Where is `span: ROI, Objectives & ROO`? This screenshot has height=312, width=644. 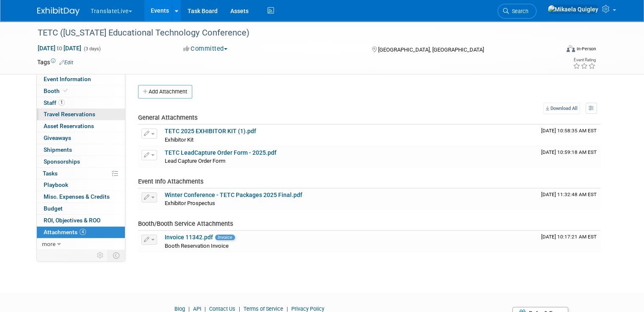
span: ROI, Objectives & ROO is located at coordinates (72, 220).